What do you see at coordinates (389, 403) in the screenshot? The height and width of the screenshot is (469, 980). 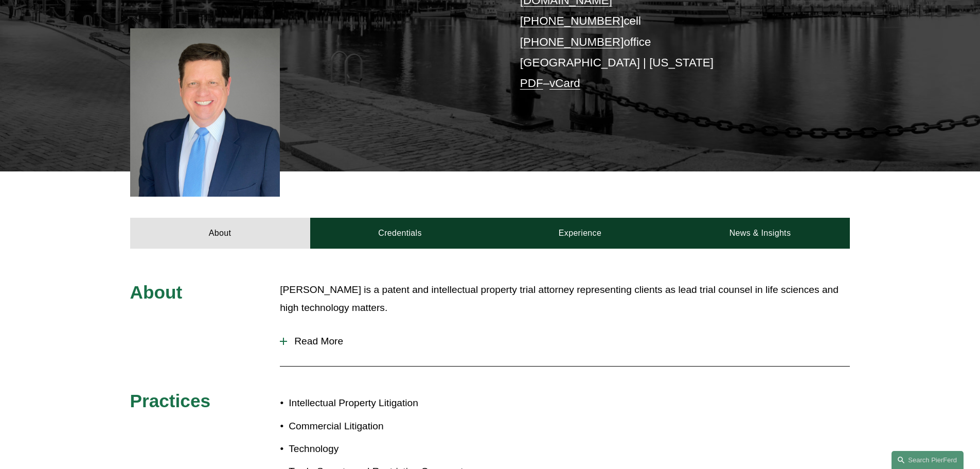 I see `p: Intellectual Property Litigation` at bounding box center [389, 403].